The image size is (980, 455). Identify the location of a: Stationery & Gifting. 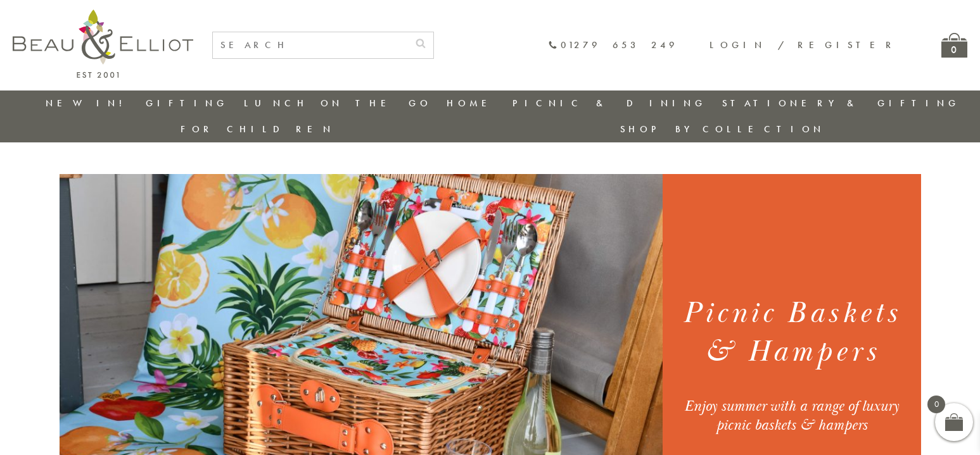
(840, 103).